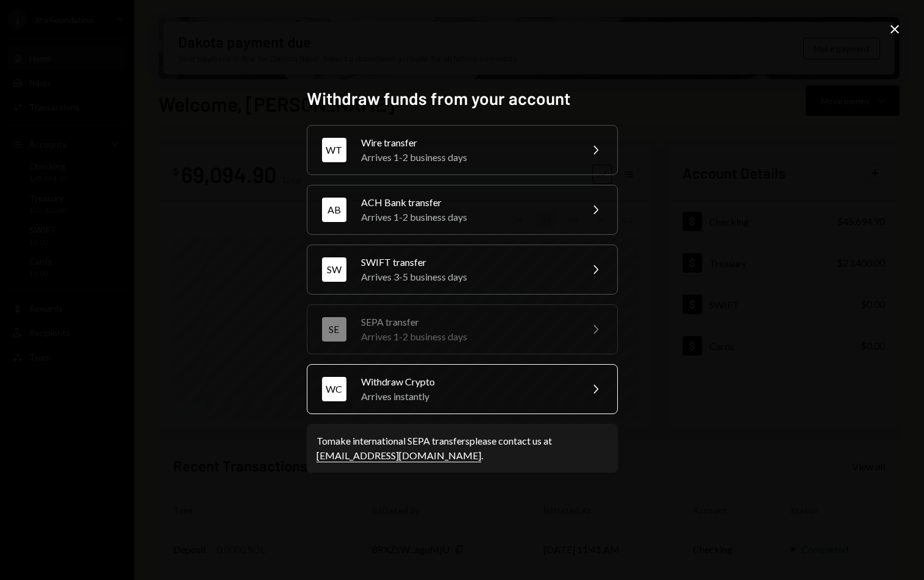 The height and width of the screenshot is (580, 924). I want to click on button: ABACH Bank transferArrives 1-2 business days, so click(462, 210).